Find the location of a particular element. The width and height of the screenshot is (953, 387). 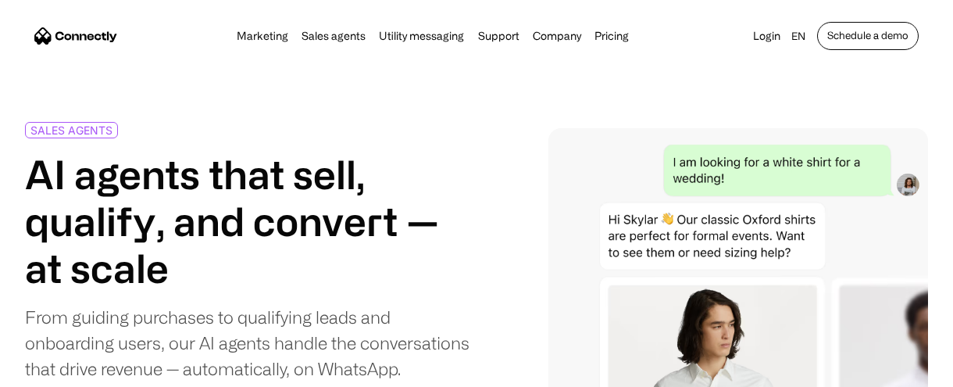

ul: Language list is located at coordinates (62, 370).